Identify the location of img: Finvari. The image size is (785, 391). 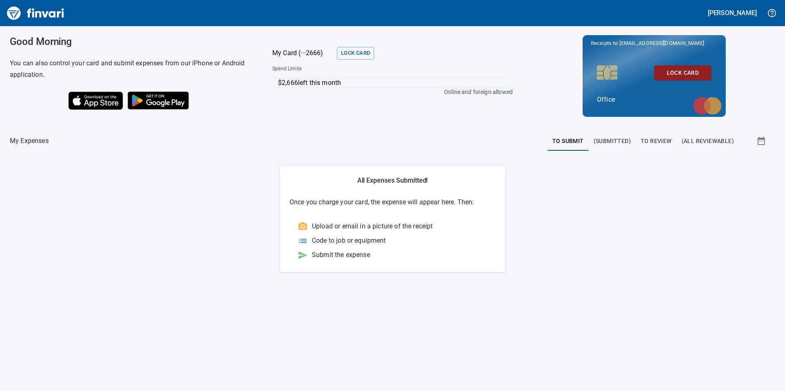
(36, 13).